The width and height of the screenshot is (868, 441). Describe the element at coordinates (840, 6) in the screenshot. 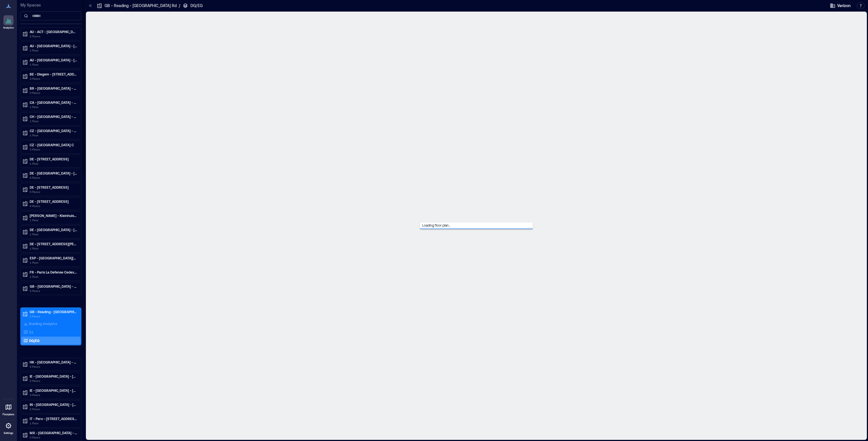

I see `button: Verizon` at that location.